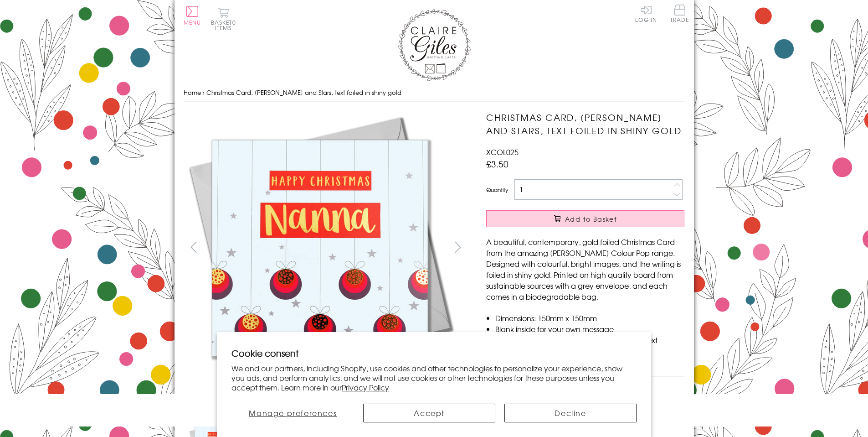 The height and width of the screenshot is (437, 868). Describe the element at coordinates (292, 413) in the screenshot. I see `button: Manage preferences` at that location.